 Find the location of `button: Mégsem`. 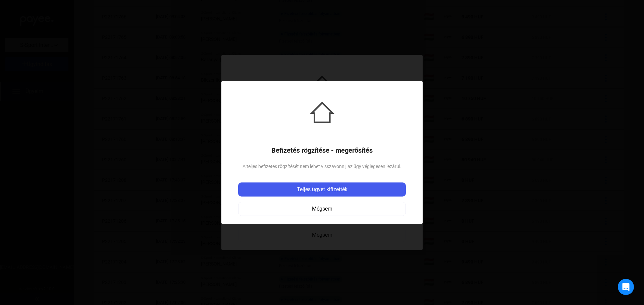

button: Mégsem is located at coordinates (322, 209).